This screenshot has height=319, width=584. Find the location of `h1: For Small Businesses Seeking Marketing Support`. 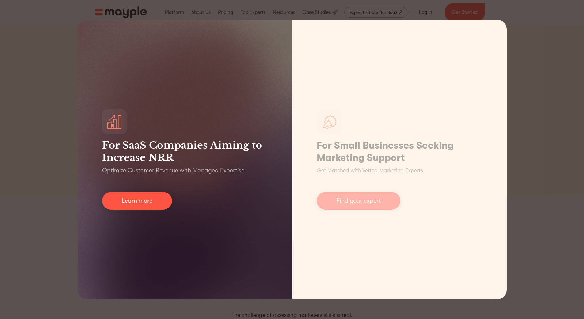

h1: For Small Businesses Seeking Marketing Support is located at coordinates (400, 152).